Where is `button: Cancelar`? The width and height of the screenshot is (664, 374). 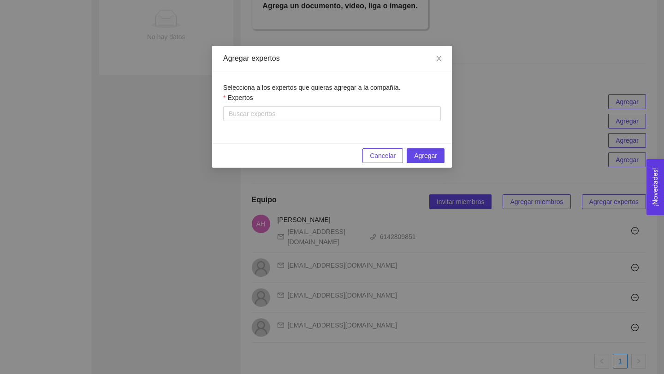
button: Cancelar is located at coordinates (382, 156).